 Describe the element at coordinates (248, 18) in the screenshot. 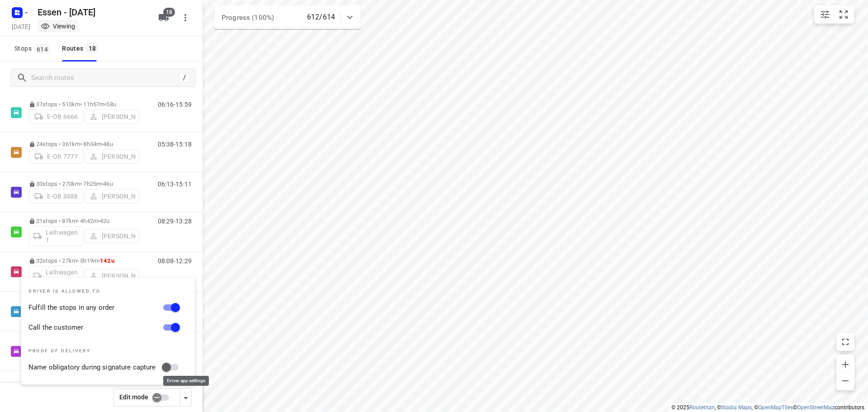

I see `span: Progress (100%)` at that location.